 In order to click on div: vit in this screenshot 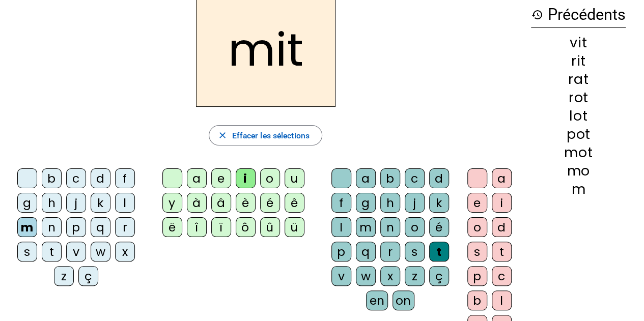, I will do `click(579, 42)`.